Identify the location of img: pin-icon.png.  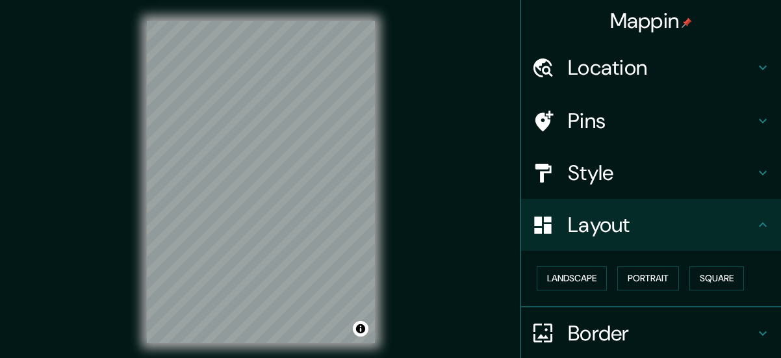
(687, 23).